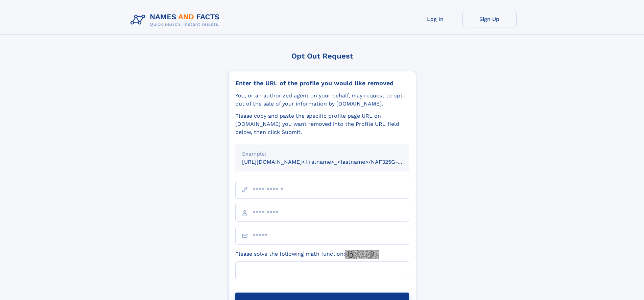  I want to click on div: Opt Out Request, so click(322, 56).